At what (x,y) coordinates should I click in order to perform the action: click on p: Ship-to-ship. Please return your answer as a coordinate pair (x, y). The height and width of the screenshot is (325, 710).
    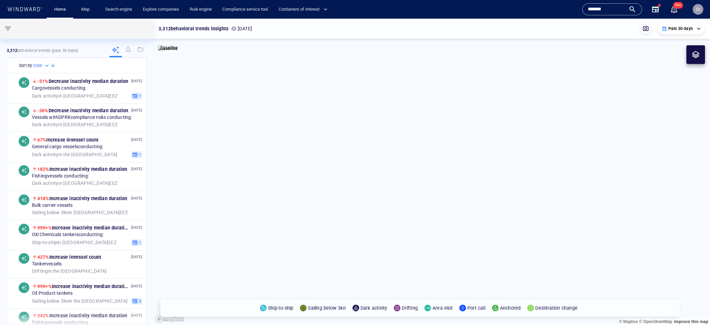
    Looking at the image, I should click on (281, 308).